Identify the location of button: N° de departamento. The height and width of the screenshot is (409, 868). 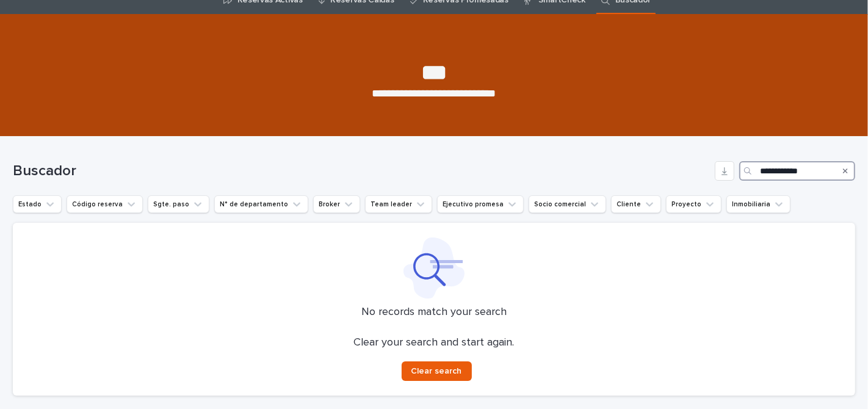
(262, 204).